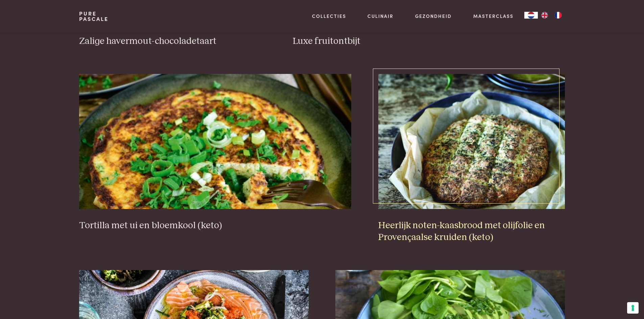 Image resolution: width=644 pixels, height=319 pixels. What do you see at coordinates (633, 308) in the screenshot?
I see `button: Uw voorkeuren voor toestemming voor trackingtechnologieën` at bounding box center [633, 308].